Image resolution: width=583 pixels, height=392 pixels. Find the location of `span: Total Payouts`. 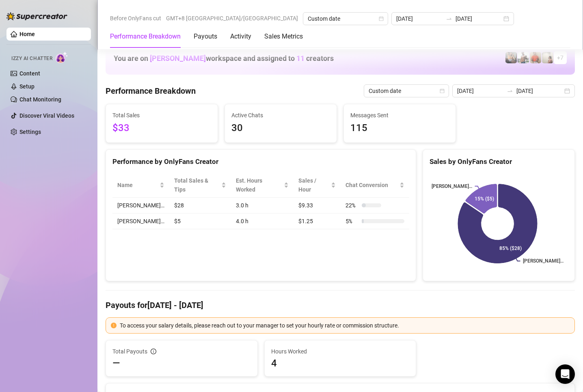

span: Total Payouts is located at coordinates (130, 351).